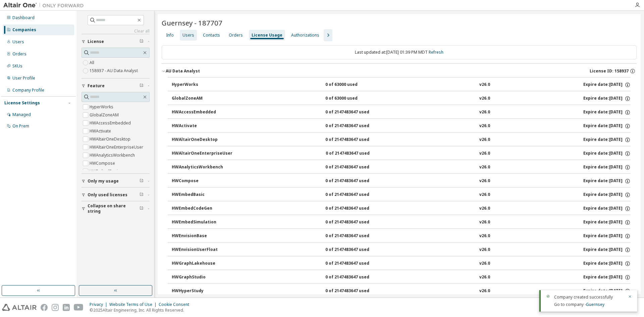  What do you see at coordinates (202, 140) in the screenshot?
I see `div: HWAltairOneDesktop` at bounding box center [202, 140].